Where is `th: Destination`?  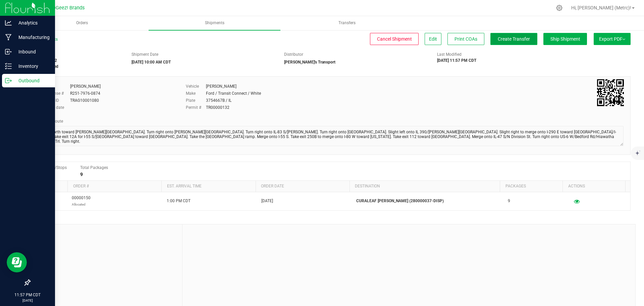
th: Destination is located at coordinates (424, 186).